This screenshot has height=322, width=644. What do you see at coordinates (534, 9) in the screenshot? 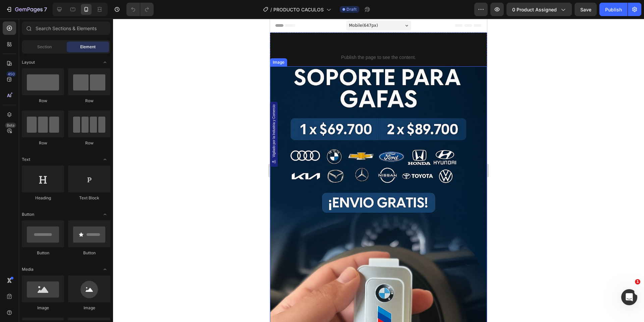
I see `span: 0 product assigned` at bounding box center [534, 9].